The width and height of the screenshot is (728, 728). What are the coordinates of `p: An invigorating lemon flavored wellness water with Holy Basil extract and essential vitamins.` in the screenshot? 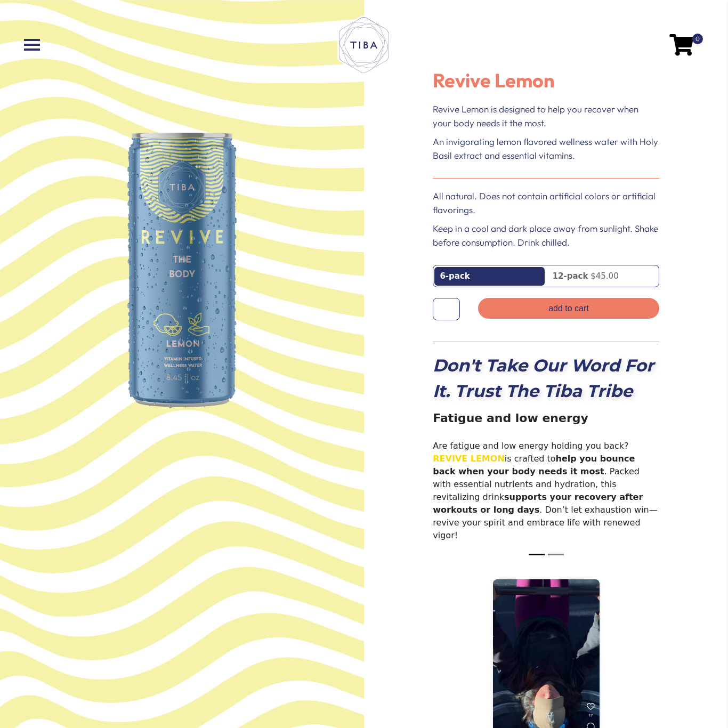 It's located at (546, 148).